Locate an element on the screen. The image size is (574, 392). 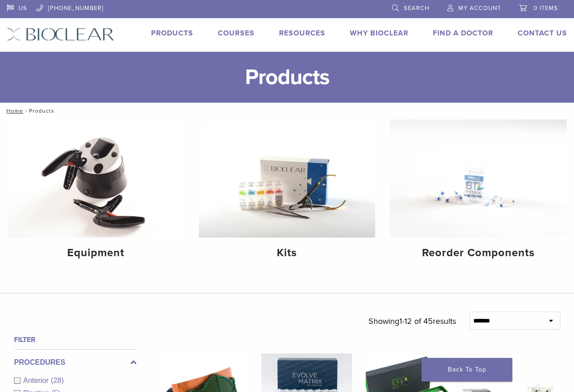
label: Procedures is located at coordinates (75, 363).